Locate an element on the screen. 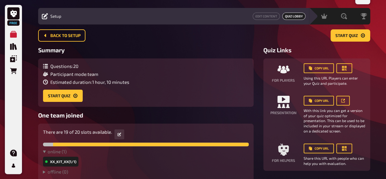 The image size is (386, 179). small: Using this URL Players can enter your Quiz and participate. is located at coordinates (335, 81).